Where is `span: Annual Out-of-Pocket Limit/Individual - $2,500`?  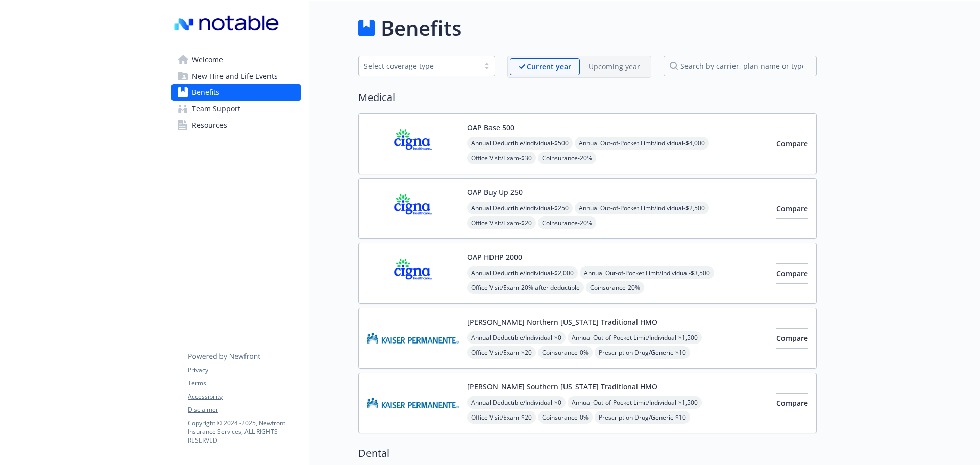
span: Annual Out-of-Pocket Limit/Individual - $2,500 is located at coordinates (642, 208).